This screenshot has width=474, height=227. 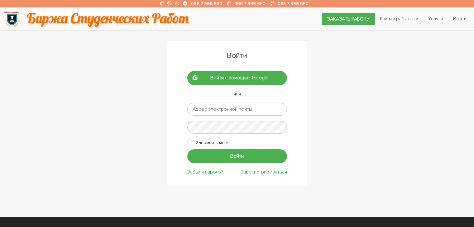 What do you see at coordinates (435, 19) in the screenshot?
I see `a: Услуги` at bounding box center [435, 19].